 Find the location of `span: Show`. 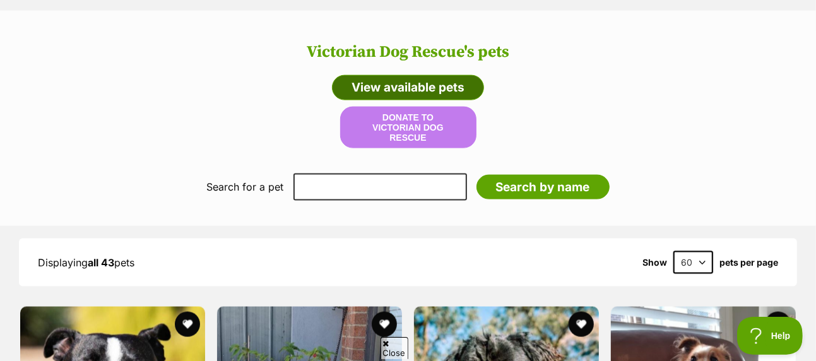

span: Show is located at coordinates (654, 263).